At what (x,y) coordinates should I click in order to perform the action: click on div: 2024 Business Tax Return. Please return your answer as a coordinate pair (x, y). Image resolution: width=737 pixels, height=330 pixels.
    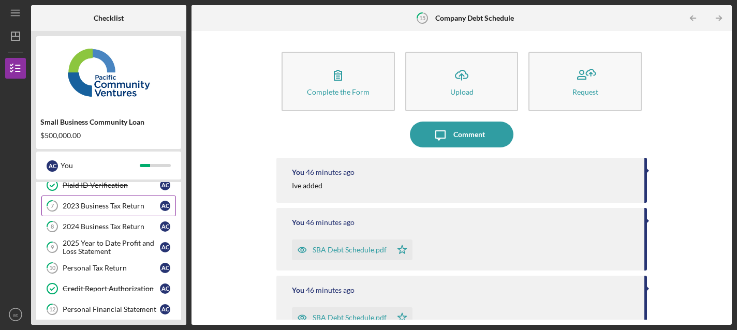
    Looking at the image, I should click on (111, 227).